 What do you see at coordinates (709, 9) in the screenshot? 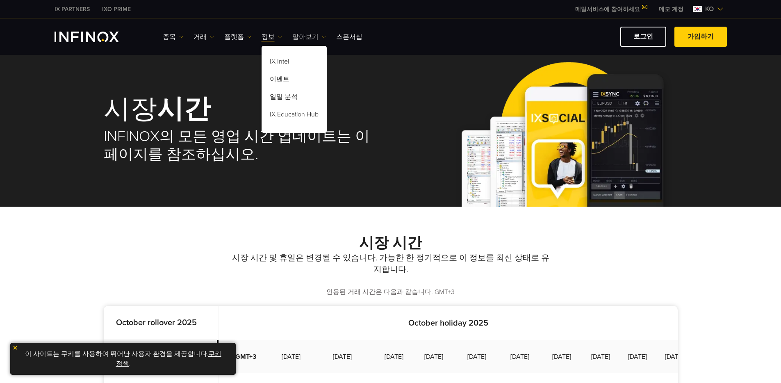
I see `span: ko` at bounding box center [709, 9].